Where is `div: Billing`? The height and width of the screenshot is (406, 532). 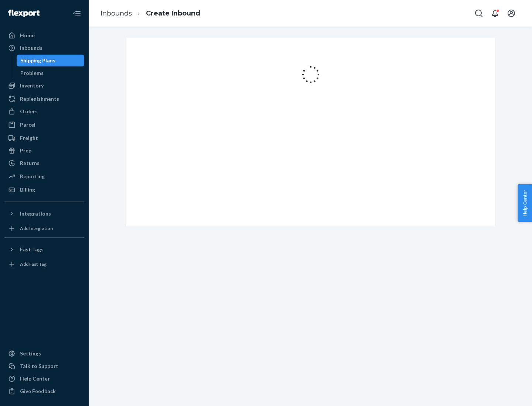 div: Billing is located at coordinates (27, 190).